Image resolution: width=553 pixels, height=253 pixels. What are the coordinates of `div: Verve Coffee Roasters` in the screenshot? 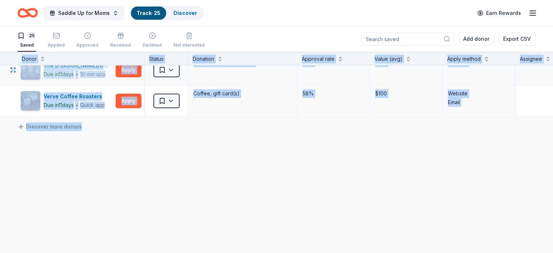 It's located at (74, 96).